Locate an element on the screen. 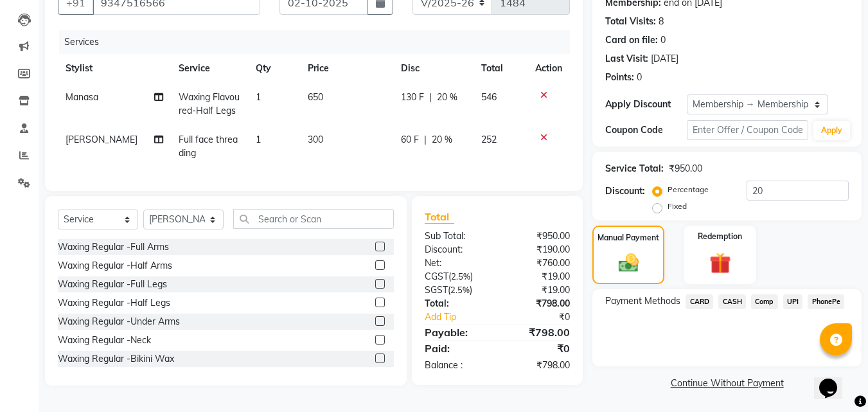 Image resolution: width=868 pixels, height=412 pixels. div: Last Visit: is located at coordinates (627, 58).